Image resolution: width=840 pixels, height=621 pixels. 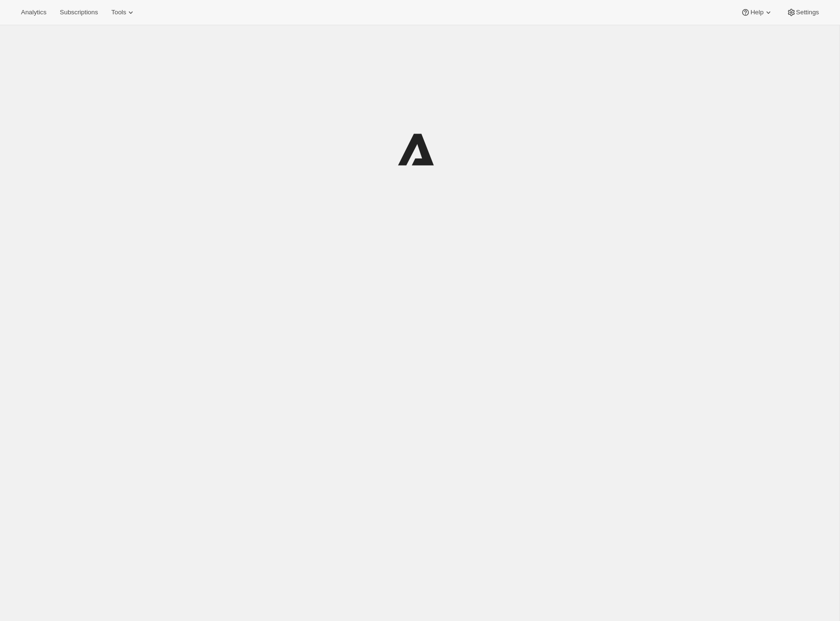 What do you see at coordinates (802, 13) in the screenshot?
I see `button: Settings` at bounding box center [802, 13].